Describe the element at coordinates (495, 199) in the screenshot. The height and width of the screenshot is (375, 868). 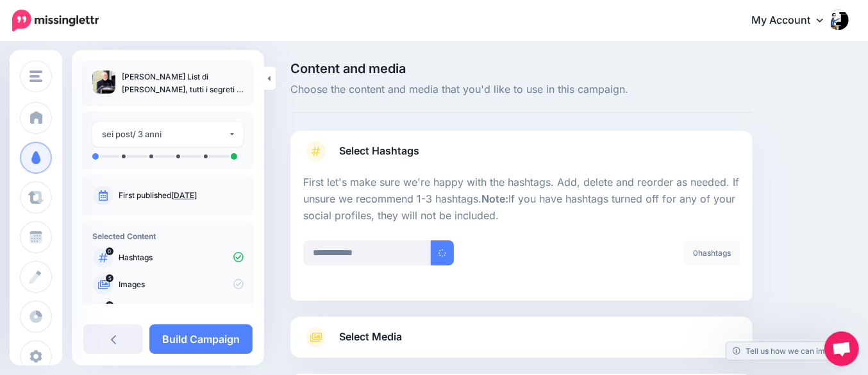
I see `b: Note:` at that location.